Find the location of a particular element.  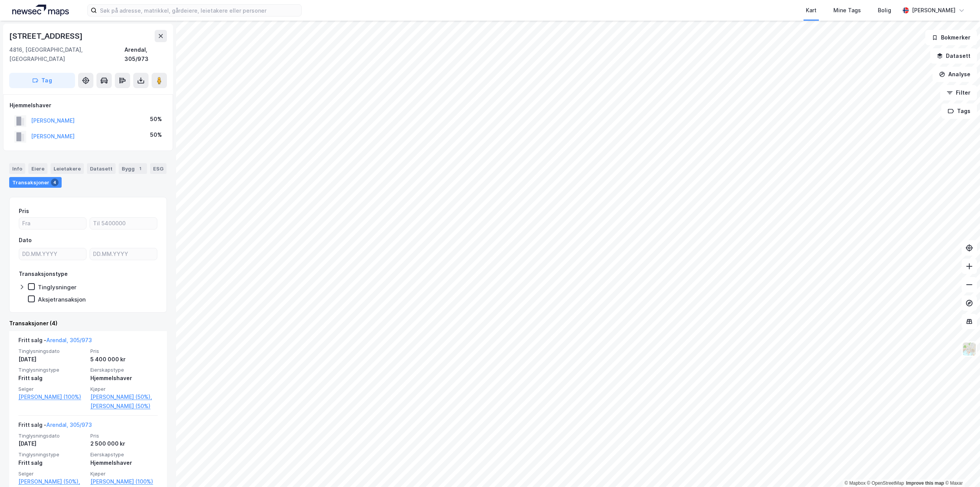

div: Leietakere is located at coordinates (67, 169).